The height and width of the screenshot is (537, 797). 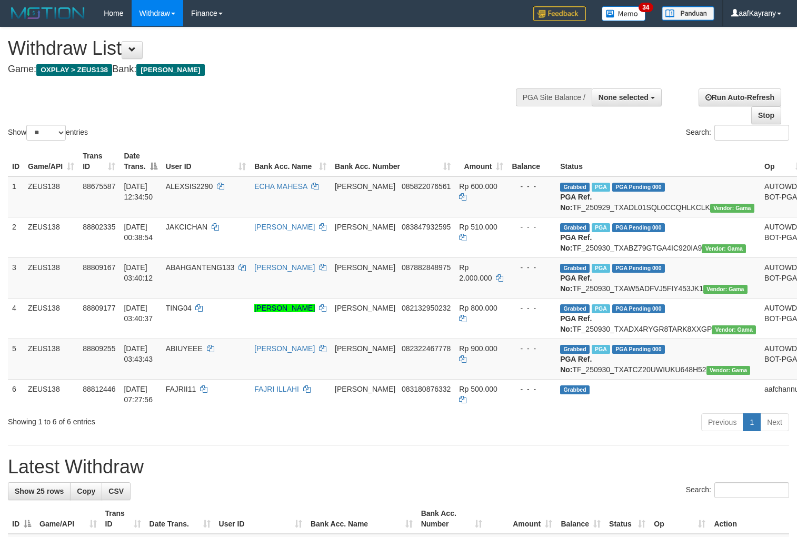 I want to click on span: 88675587, so click(x=99, y=186).